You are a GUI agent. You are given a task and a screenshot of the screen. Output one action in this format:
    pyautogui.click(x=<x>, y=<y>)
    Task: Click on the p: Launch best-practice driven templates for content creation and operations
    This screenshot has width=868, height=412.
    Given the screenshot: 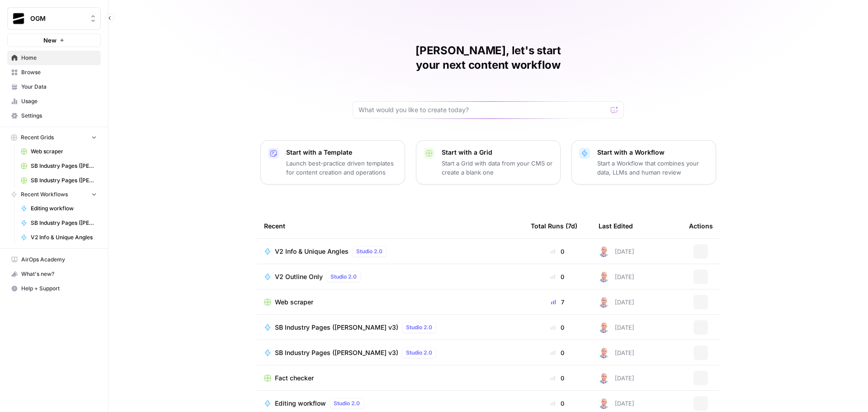 What is the action you would take?
    pyautogui.click(x=342, y=168)
    